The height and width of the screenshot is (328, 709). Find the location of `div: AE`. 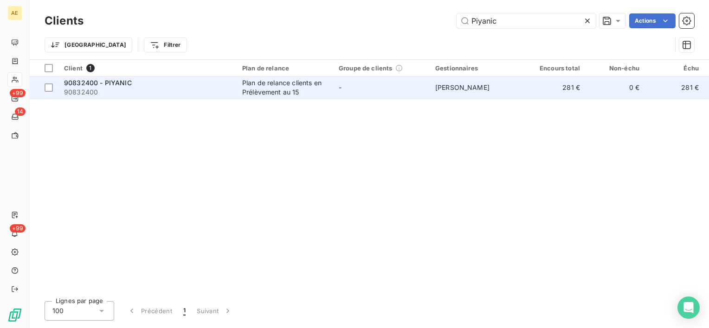

div: AE is located at coordinates (15, 13).